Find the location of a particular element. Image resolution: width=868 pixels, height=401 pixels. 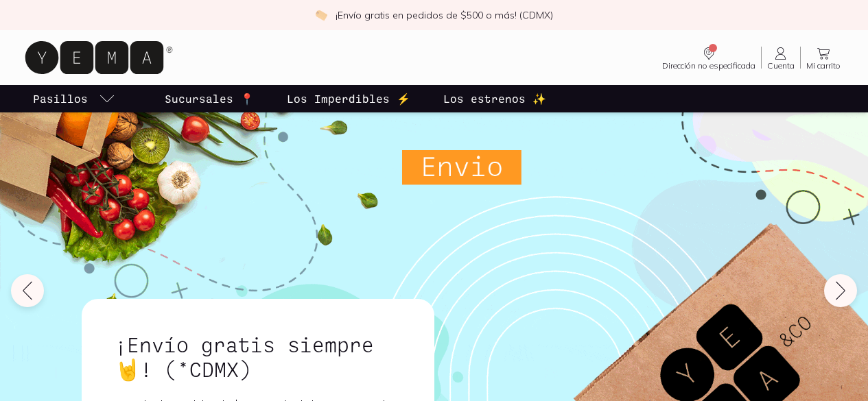

a: Dirección no especificada is located at coordinates (709, 57).